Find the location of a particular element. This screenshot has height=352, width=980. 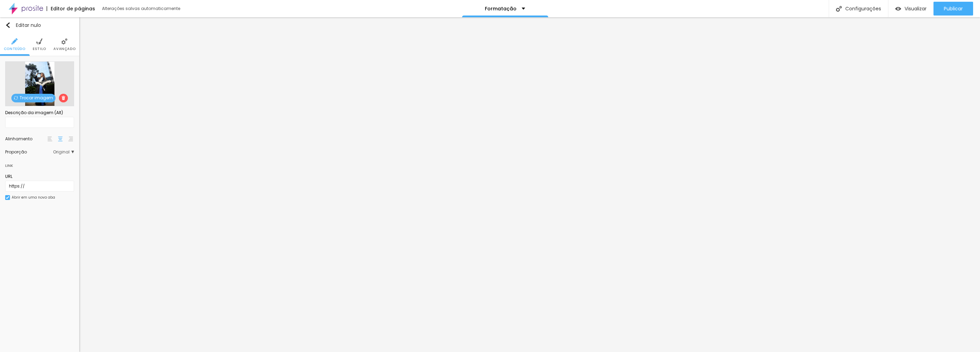

img: paragraph-left-align.svg is located at coordinates (50, 139).